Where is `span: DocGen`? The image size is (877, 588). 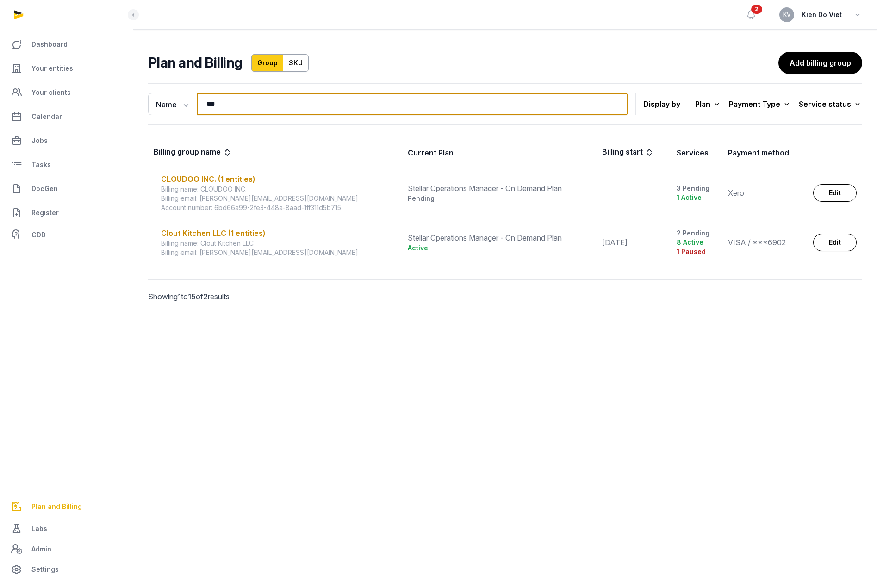
span: DocGen is located at coordinates (44, 189).